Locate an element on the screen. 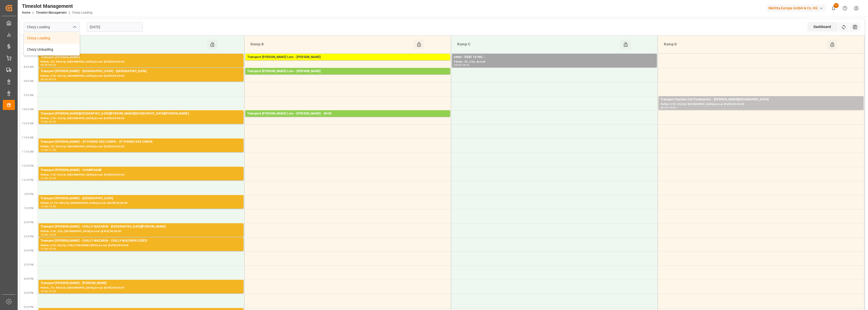 This screenshot has width=868, height=310. div: Ramp B is located at coordinates (331, 45).